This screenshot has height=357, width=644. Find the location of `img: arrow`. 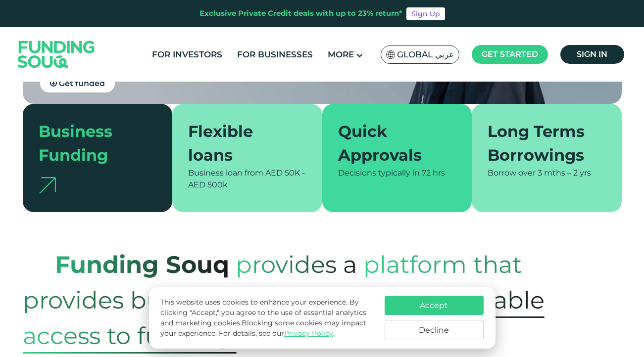

img: arrow is located at coordinates (47, 185).